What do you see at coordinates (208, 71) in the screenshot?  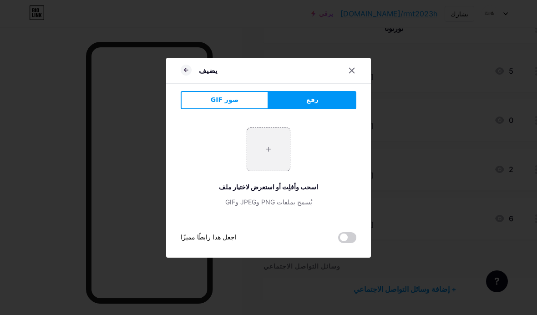 I see `font: يضيف` at bounding box center [208, 71].